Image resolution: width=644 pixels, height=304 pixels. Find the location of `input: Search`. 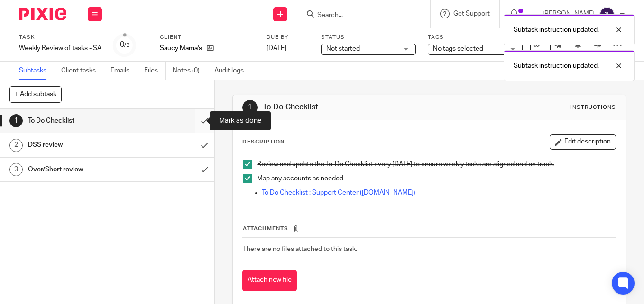

input: Search is located at coordinates (359, 16).